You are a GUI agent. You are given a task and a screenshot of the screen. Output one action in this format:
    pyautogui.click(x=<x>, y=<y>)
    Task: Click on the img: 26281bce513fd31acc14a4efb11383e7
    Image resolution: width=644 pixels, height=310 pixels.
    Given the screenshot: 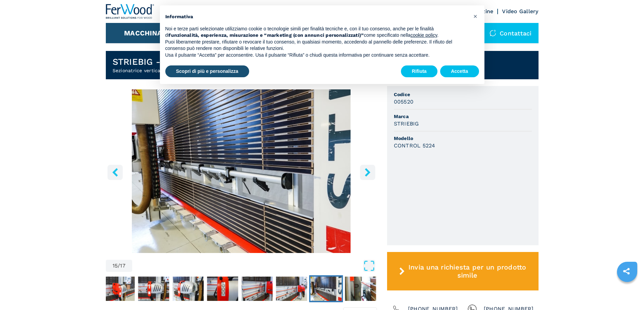 What is the action you would take?
    pyautogui.click(x=326, y=289)
    